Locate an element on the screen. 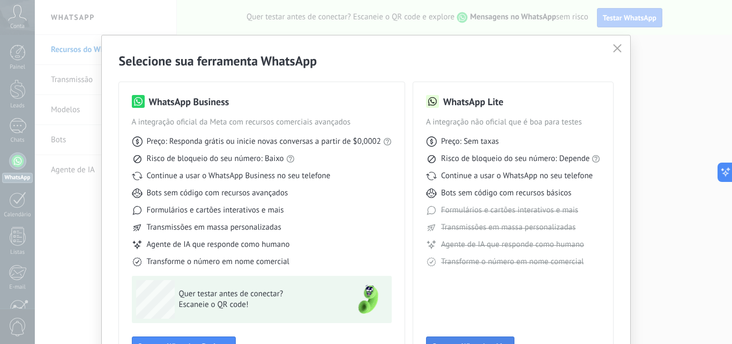 Image resolution: width=732 pixels, height=344 pixels. span: Continue a usar o WhatsApp Business no seu telefone is located at coordinates (239, 176).